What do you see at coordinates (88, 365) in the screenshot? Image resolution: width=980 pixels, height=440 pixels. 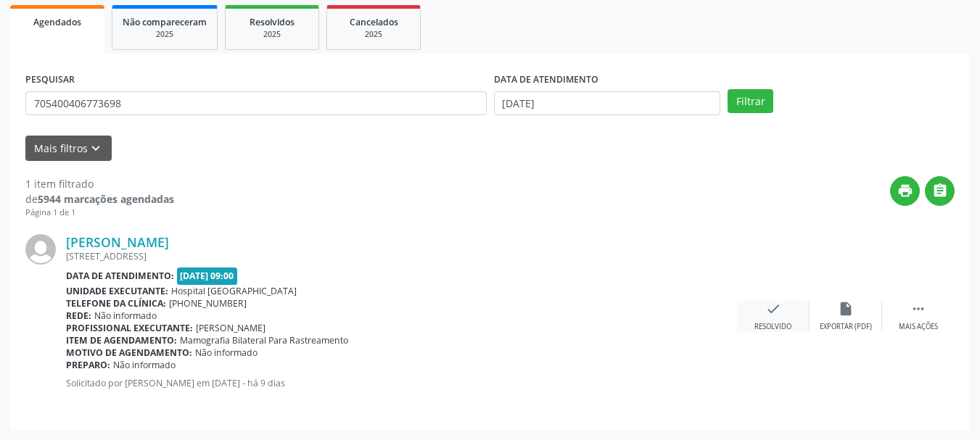 I see `b: Preparo:` at bounding box center [88, 365].